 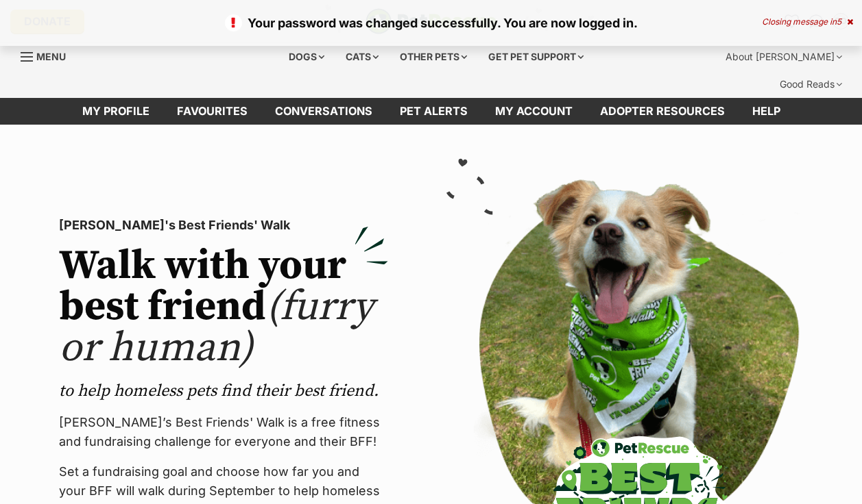 I want to click on span: (furry or human), so click(x=216, y=328).